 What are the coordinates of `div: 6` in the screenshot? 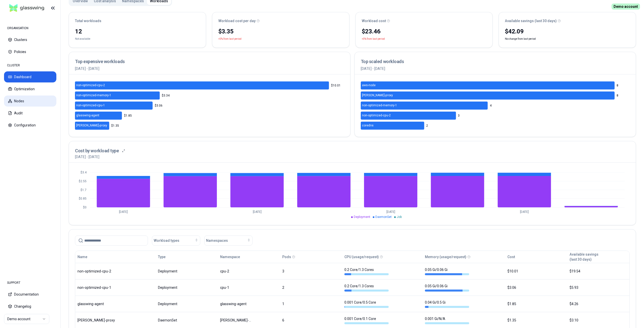 It's located at (311, 320).